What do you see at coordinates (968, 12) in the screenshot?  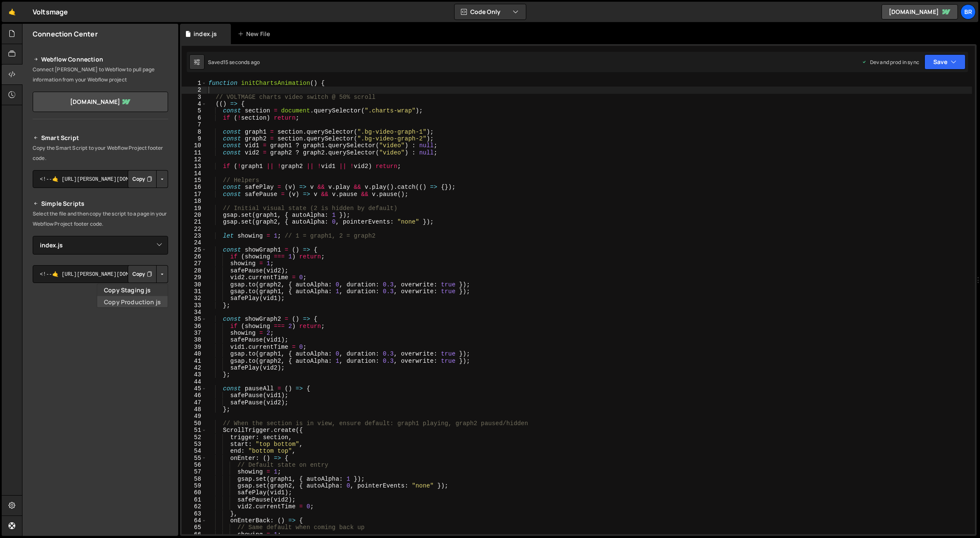 I see `a: br` at bounding box center [968, 12].